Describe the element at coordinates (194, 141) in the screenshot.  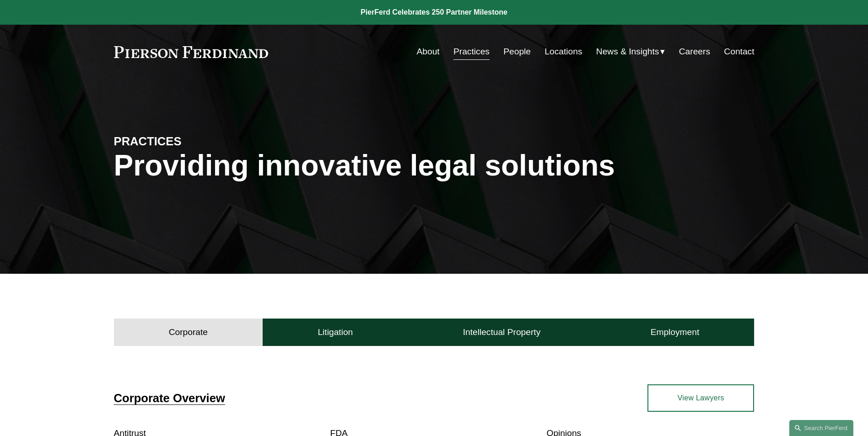
I see `h4: PRACTICES` at that location.